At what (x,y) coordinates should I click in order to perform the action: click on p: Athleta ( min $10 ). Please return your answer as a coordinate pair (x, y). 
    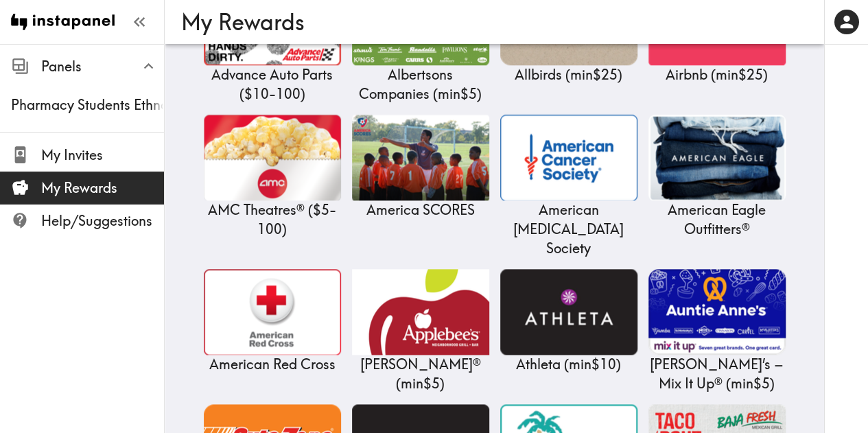
    Looking at the image, I should click on (569, 364).